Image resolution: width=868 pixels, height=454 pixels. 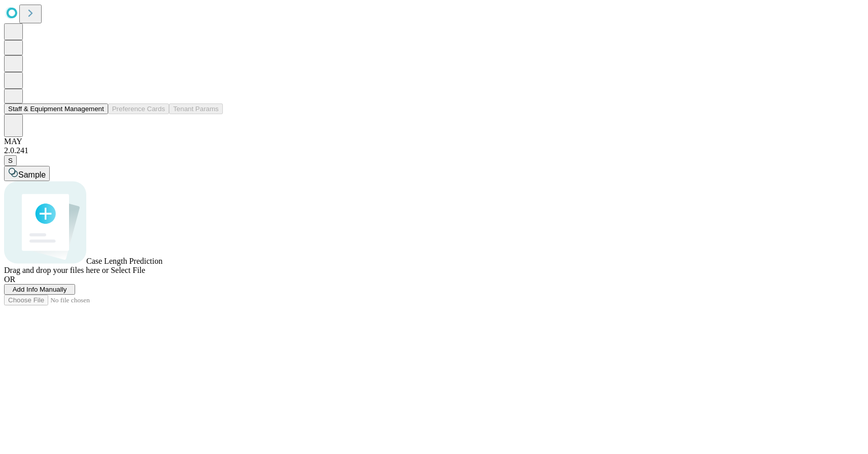 What do you see at coordinates (434, 142) in the screenshot?
I see `div: MAY` at bounding box center [434, 142].